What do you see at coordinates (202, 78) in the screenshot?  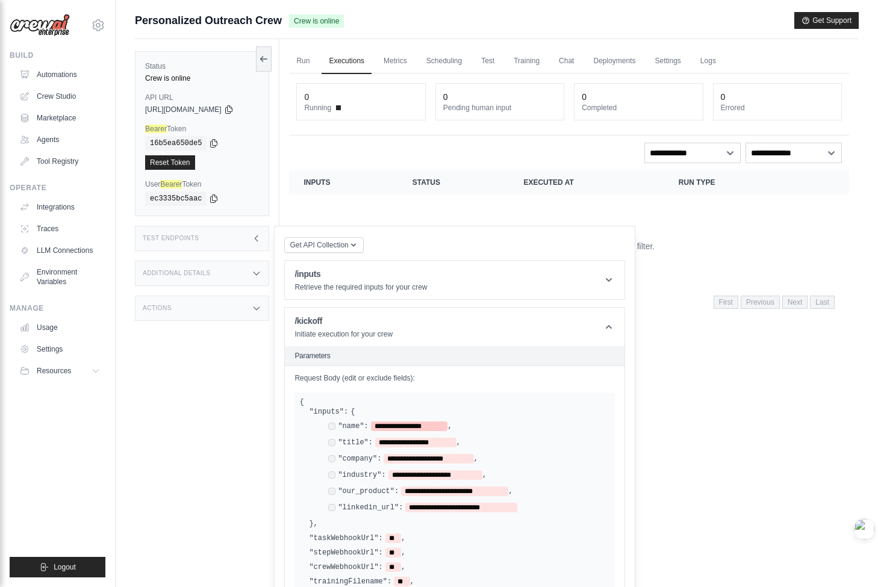 I see `div: Crew is online` at bounding box center [202, 78].